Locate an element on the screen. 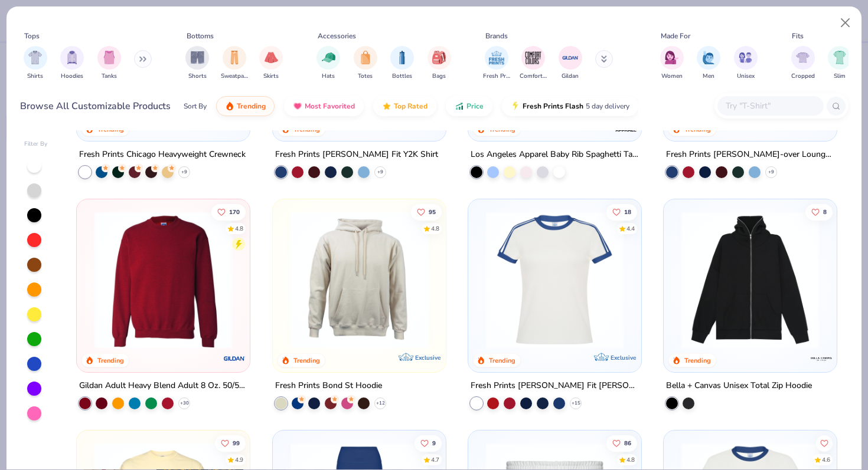  img: Hoodies Image is located at coordinates (72, 57).